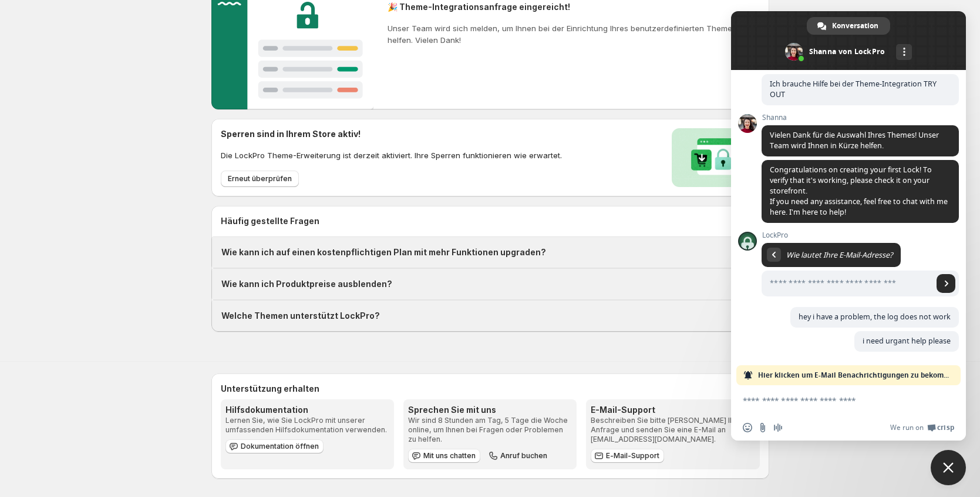 The image size is (980, 497). What do you see at coordinates (860, 117) in the screenshot?
I see `span: Shanna` at bounding box center [860, 117].